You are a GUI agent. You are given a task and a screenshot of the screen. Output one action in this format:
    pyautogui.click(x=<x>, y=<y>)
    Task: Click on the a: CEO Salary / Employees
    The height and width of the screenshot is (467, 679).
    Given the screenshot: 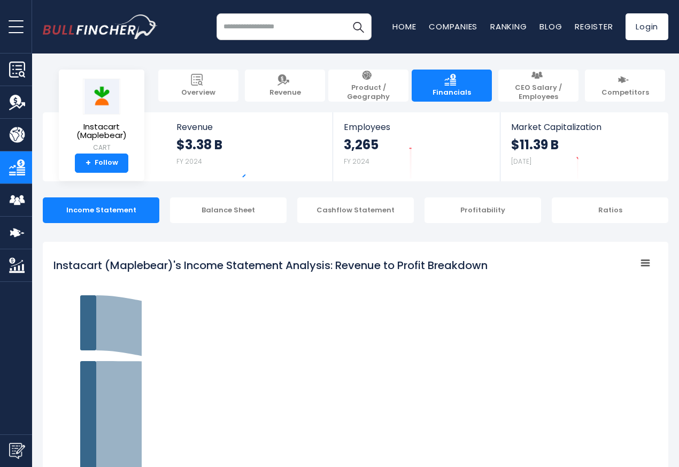 What is the action you would take?
    pyautogui.click(x=538, y=86)
    